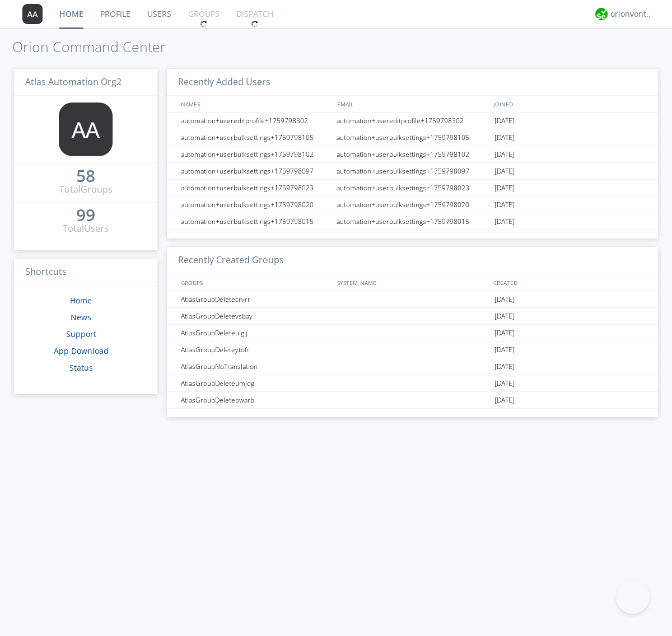 The height and width of the screenshot is (636, 672). I want to click on a: App Download, so click(81, 350).